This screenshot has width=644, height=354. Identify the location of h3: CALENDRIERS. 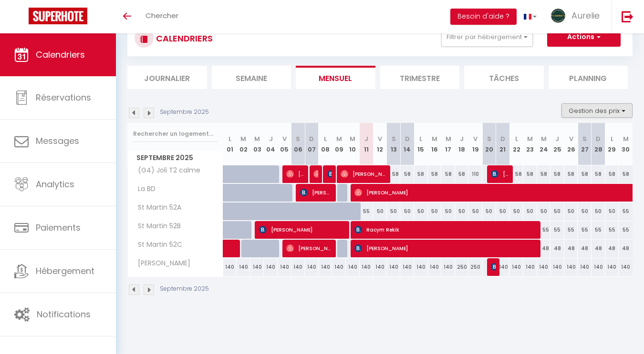
(183, 38).